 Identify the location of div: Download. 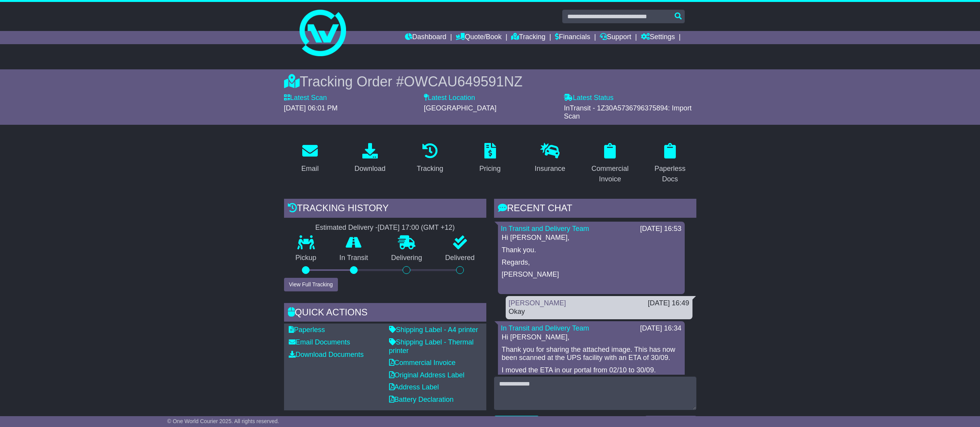
(370, 169).